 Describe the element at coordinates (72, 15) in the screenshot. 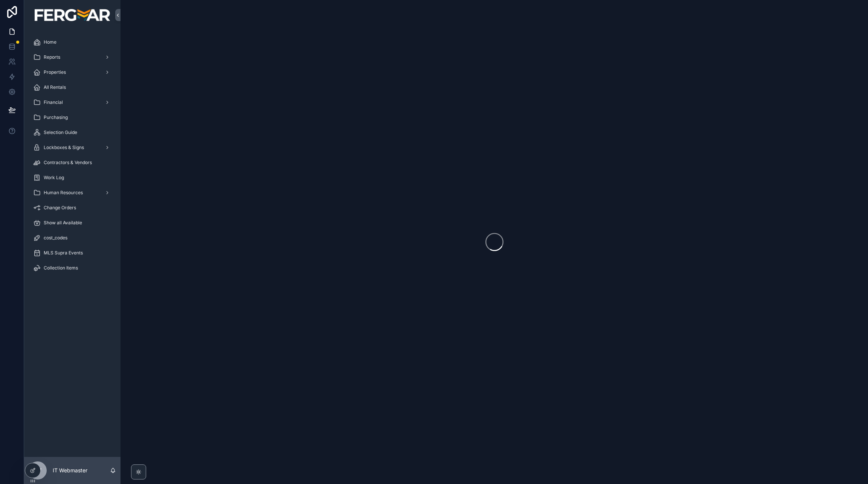

I see `img: App logo` at that location.